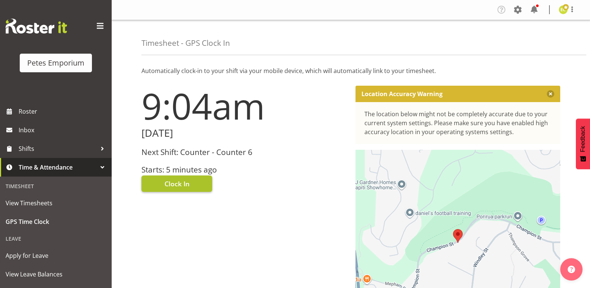 The width and height of the screenshot is (590, 288). Describe the element at coordinates (458, 123) in the screenshot. I see `div: The location below might not be completely accurate due to your current system settings. Please m...` at that location.